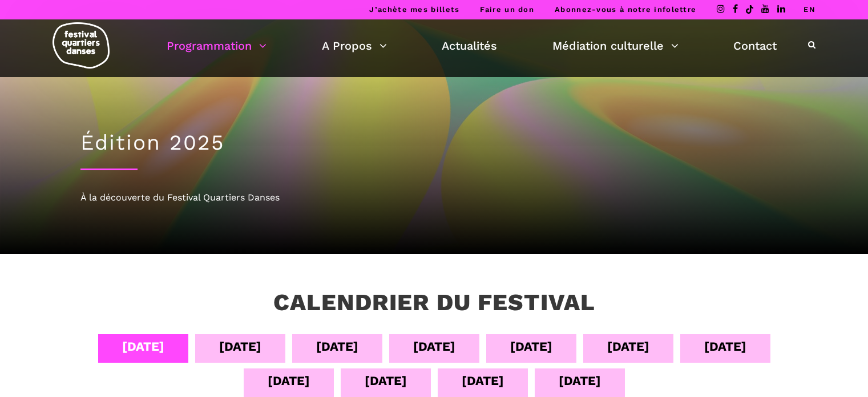 The width and height of the screenshot is (868, 397). What do you see at coordinates (81, 45) in the screenshot?
I see `img: logo-fqd-med` at bounding box center [81, 45].